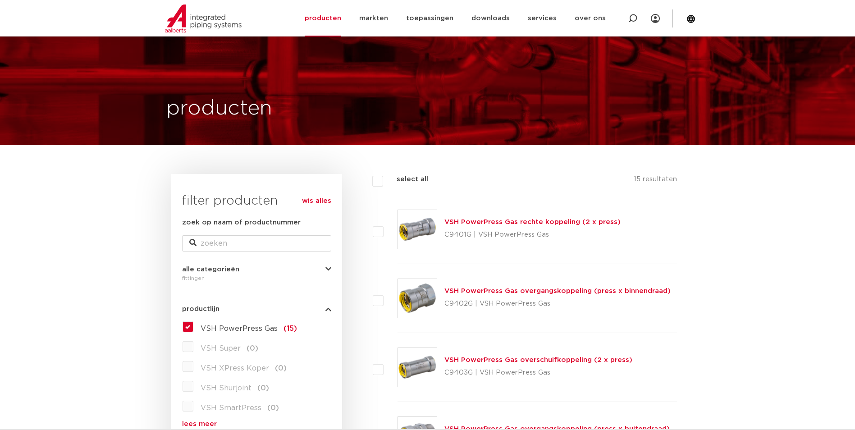 This screenshot has width=855, height=430. Describe the element at coordinates (201, 309) in the screenshot. I see `span: productlijn` at that location.